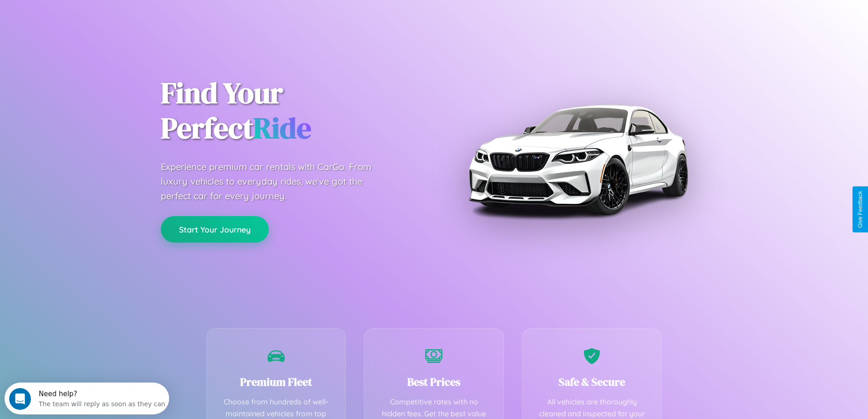 This screenshot has height=419, width=868. What do you see at coordinates (215, 229) in the screenshot?
I see `button: Start Your Journey` at bounding box center [215, 229].